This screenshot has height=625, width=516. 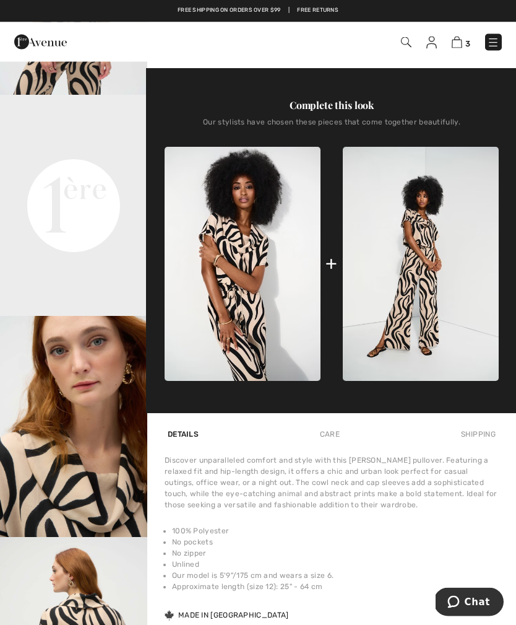 I want to click on img: Search, so click(x=406, y=42).